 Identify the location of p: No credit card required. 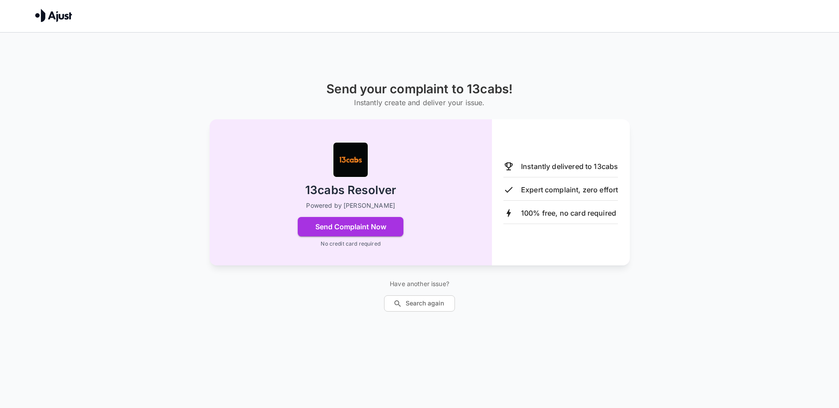
(350, 244).